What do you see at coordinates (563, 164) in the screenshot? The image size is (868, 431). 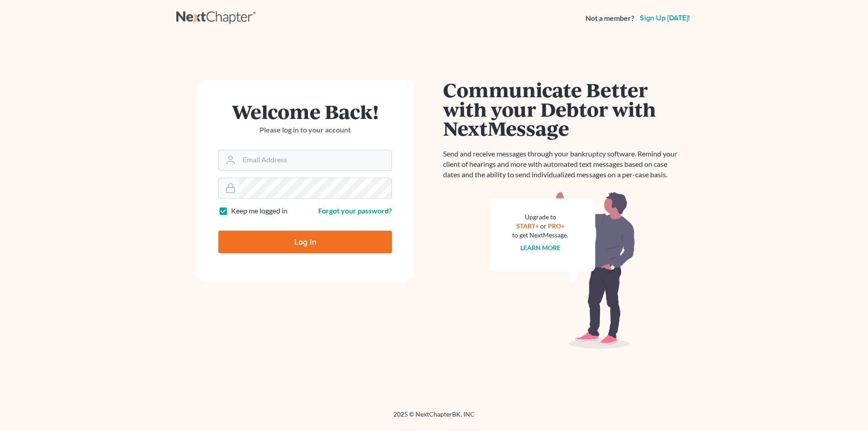 I see `p: Send and receive messages through your bankruptcy software. Remind your client of hearings and mo...` at bounding box center [563, 164].